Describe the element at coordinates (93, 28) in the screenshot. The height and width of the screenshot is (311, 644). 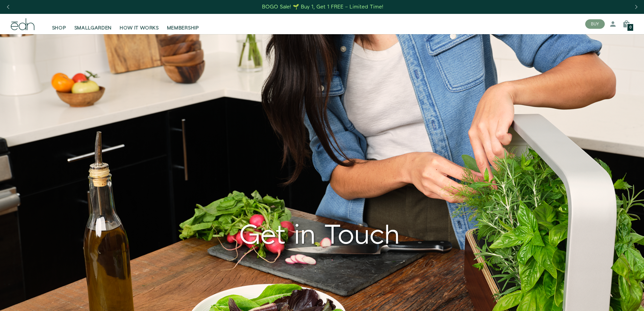
I see `span: SMALLGARDEN` at that location.